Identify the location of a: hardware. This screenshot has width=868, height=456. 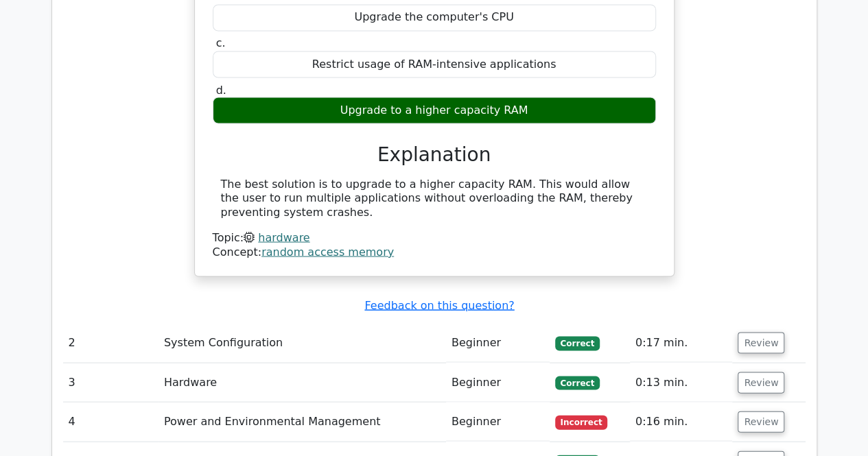
(283, 236).